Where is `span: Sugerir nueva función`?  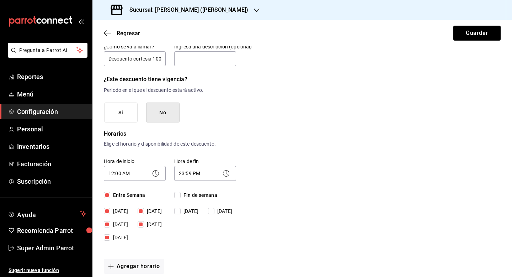
span: Sugerir nueva función is located at coordinates (47, 270).